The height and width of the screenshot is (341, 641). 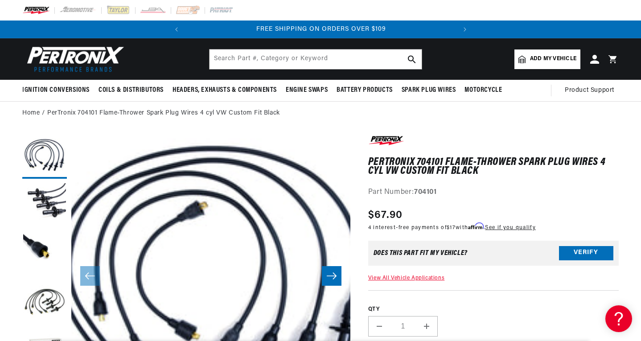 I want to click on span: Engine Swaps, so click(x=306, y=90).